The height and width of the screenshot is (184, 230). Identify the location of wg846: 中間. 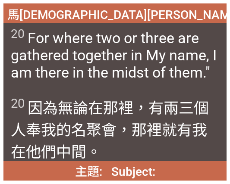
(79, 152).